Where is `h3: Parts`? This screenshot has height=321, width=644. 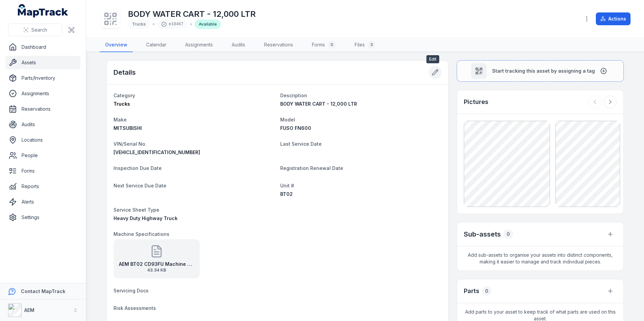 h3: Parts is located at coordinates (472, 291).